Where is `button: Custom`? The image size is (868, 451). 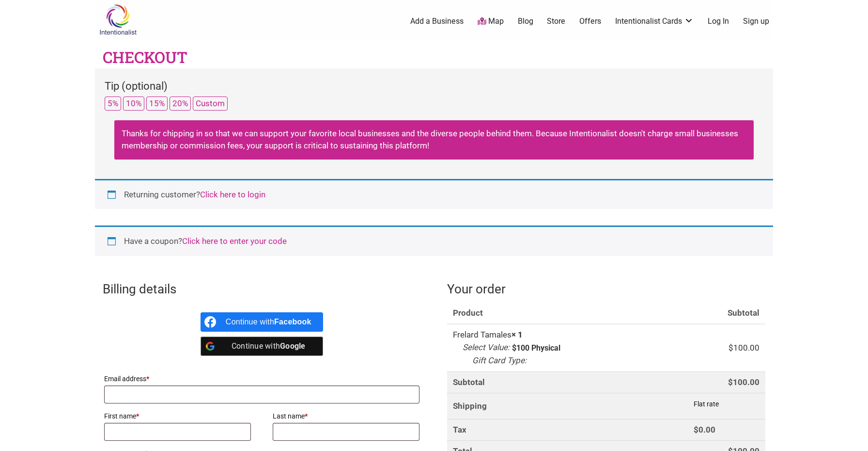
button: Custom is located at coordinates (211, 104).